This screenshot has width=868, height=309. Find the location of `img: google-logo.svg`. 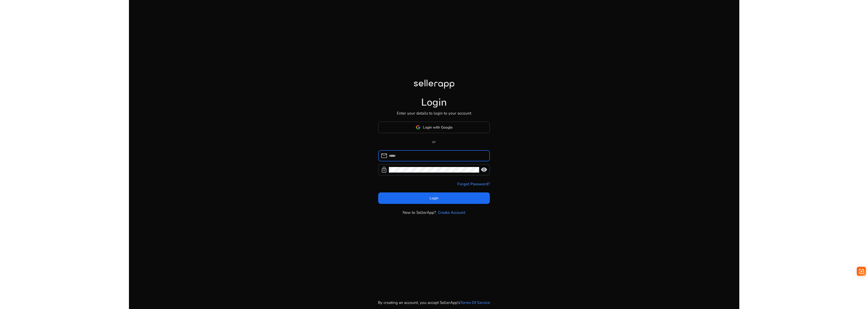

img: google-logo.svg is located at coordinates (418, 127).